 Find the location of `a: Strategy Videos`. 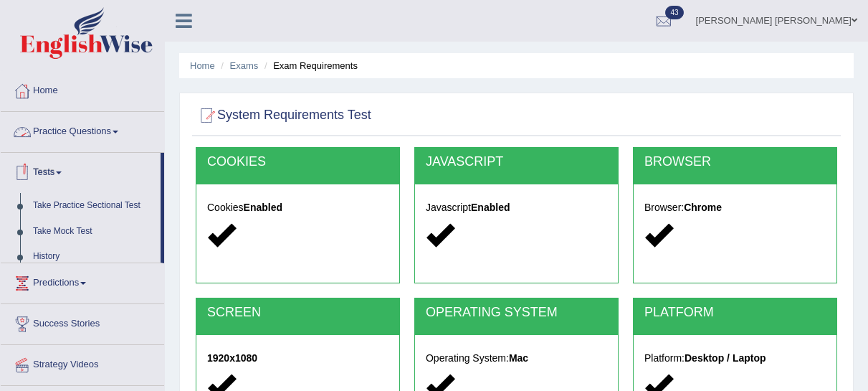

a: Strategy Videos is located at coordinates (82, 363).